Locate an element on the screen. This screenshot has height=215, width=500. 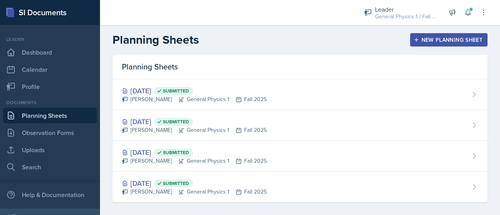
a: Planning Sheets is located at coordinates (50, 116).